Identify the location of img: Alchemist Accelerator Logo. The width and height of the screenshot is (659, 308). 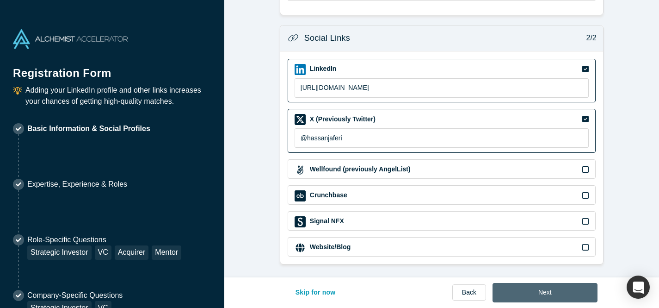
(70, 39).